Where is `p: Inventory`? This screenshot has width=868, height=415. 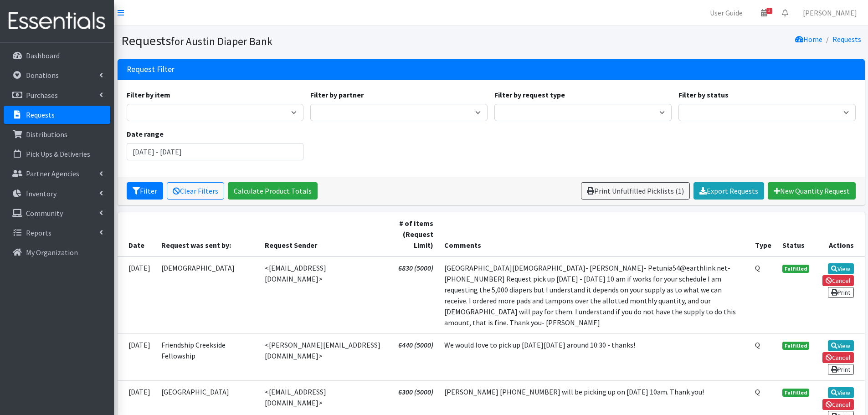
p: Inventory is located at coordinates (41, 193).